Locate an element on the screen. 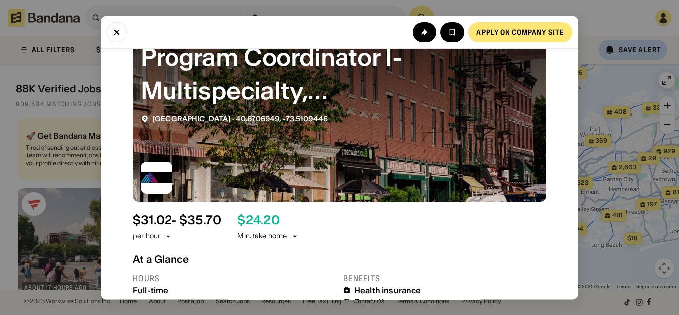 Image resolution: width=679 pixels, height=315 pixels. div: per hour is located at coordinates (146, 237).